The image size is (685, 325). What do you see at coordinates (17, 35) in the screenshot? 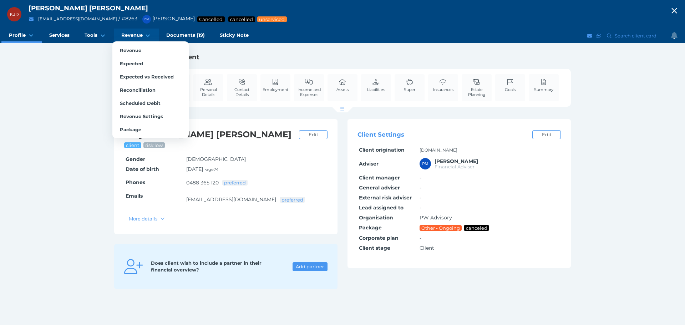
I see `span: Profile` at bounding box center [17, 35].